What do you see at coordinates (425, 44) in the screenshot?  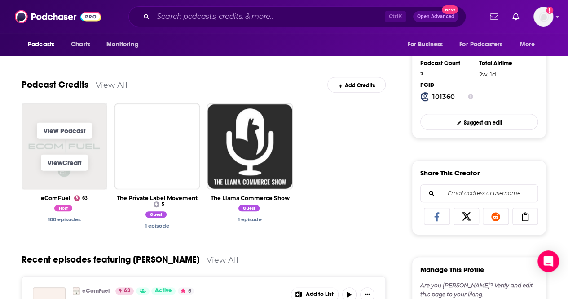 I see `span: For Business` at bounding box center [425, 44].